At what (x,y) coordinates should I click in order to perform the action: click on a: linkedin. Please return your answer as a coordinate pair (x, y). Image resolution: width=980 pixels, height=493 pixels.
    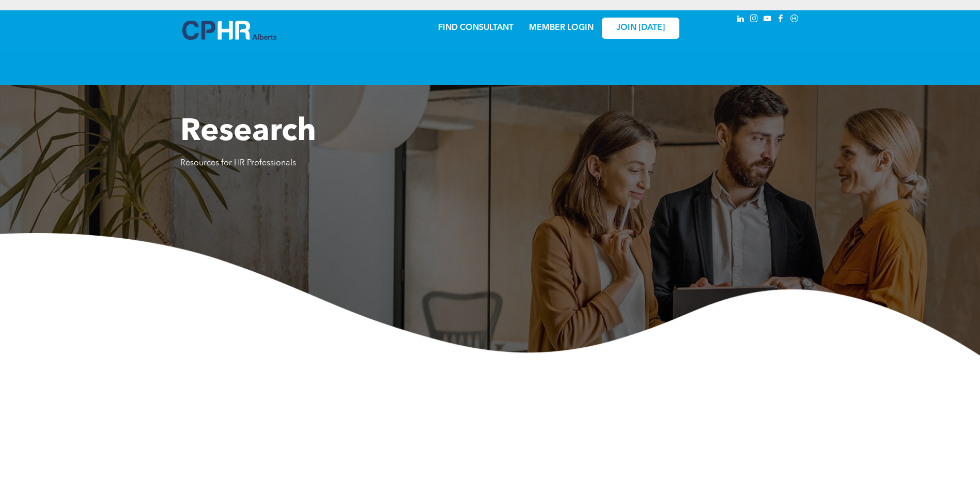
    Looking at the image, I should click on (741, 20).